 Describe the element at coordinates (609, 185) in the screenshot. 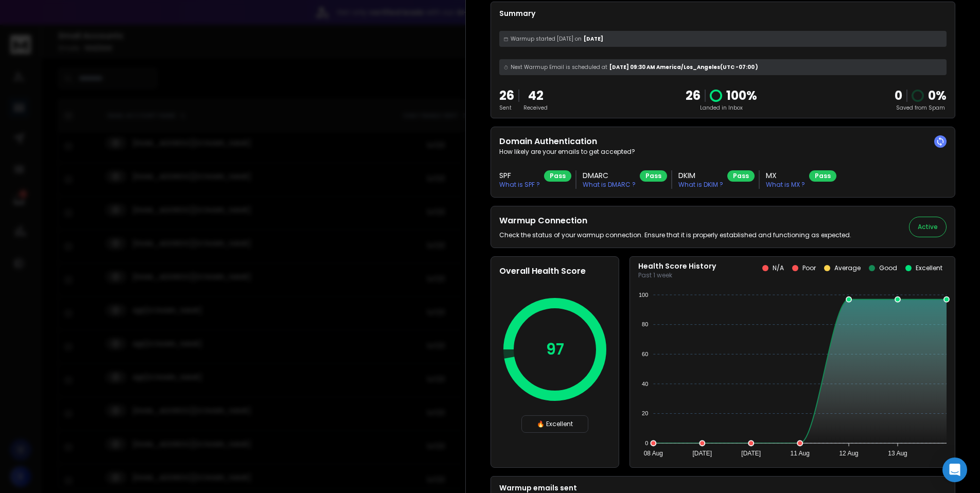

I see `p: What is DMARC ?` at that location.